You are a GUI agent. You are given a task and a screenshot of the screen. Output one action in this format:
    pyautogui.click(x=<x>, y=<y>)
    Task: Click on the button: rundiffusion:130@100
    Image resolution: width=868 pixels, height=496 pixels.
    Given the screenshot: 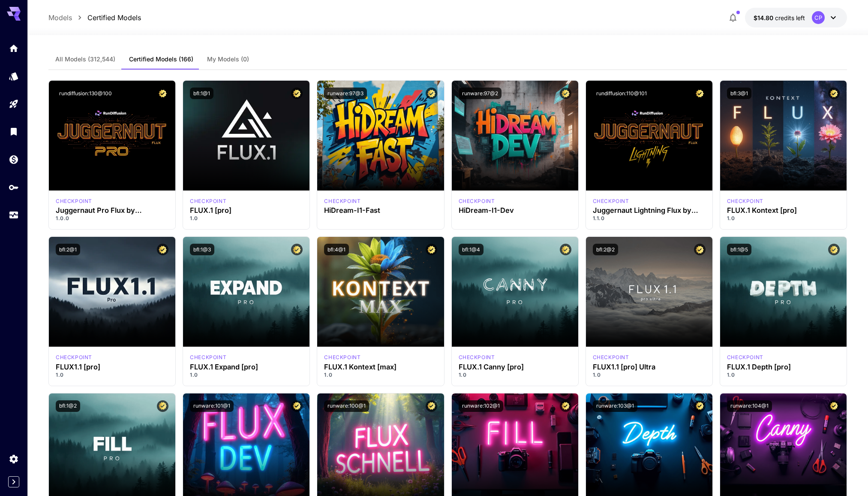 What is the action you would take?
    pyautogui.click(x=85, y=93)
    